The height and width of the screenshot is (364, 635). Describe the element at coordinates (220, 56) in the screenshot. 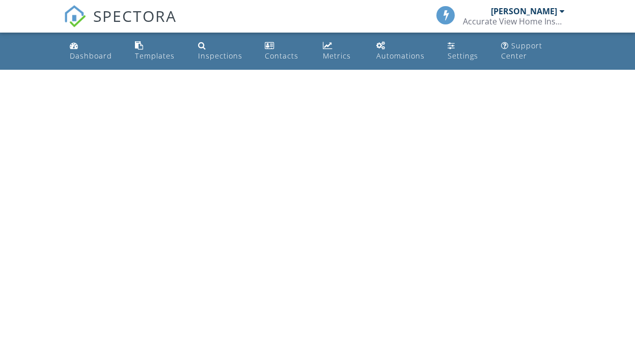

I see `div: Inspections` at that location.